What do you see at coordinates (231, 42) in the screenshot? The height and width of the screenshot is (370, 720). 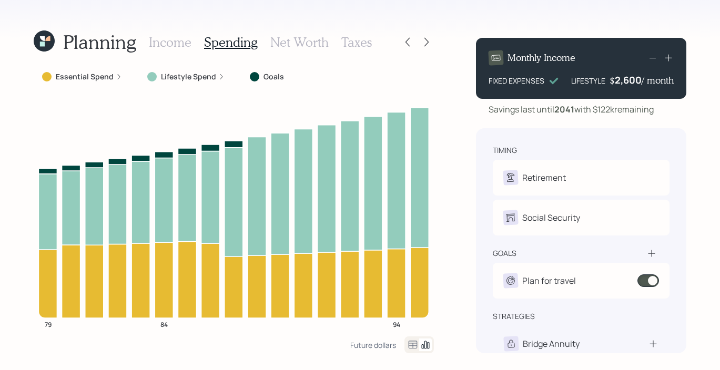 I see `h3: Spending` at bounding box center [231, 42].